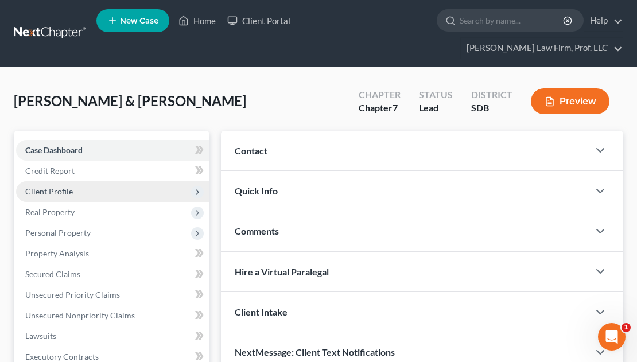 The image size is (637, 362). What do you see at coordinates (436, 95) in the screenshot?
I see `div: Status` at bounding box center [436, 95].